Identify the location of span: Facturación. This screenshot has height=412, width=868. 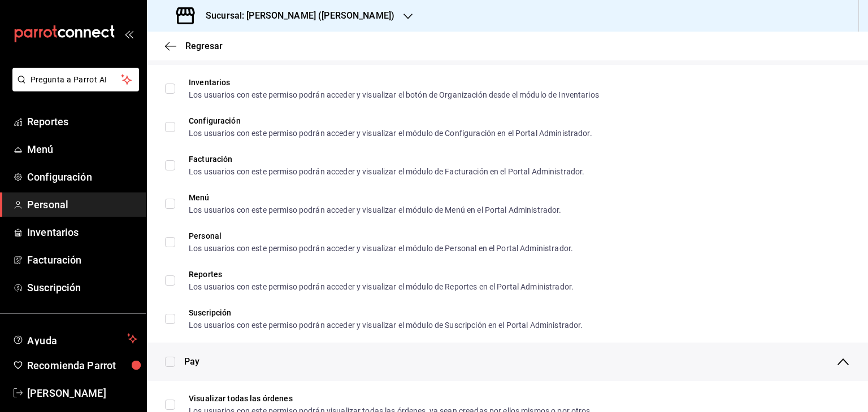
(82, 260).